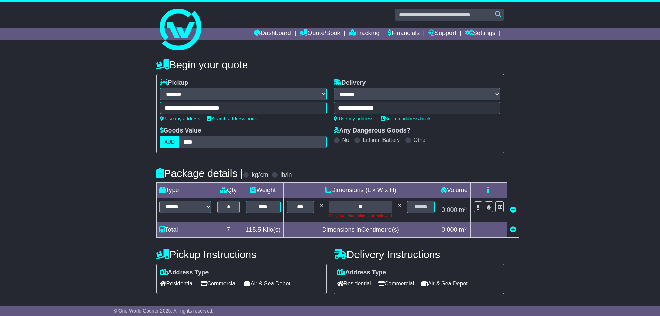 This screenshot has width=660, height=316. Describe the element at coordinates (170, 142) in the screenshot. I see `label: AUD` at that location.